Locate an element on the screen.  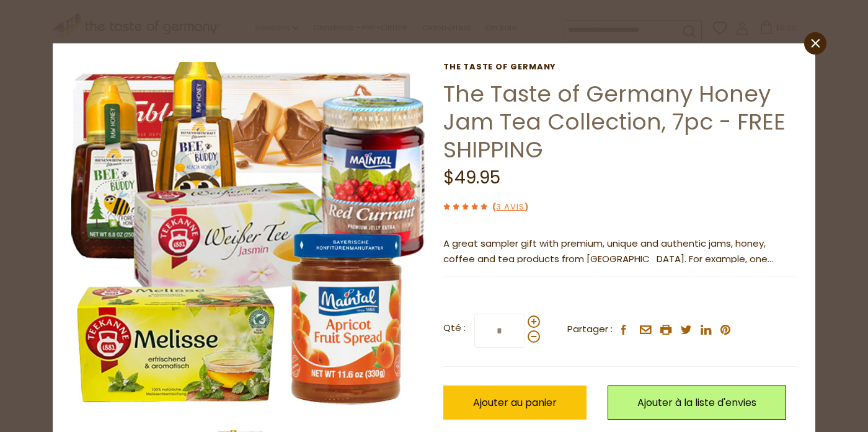
a: Ajouter à la liste d'envies is located at coordinates (697, 402).